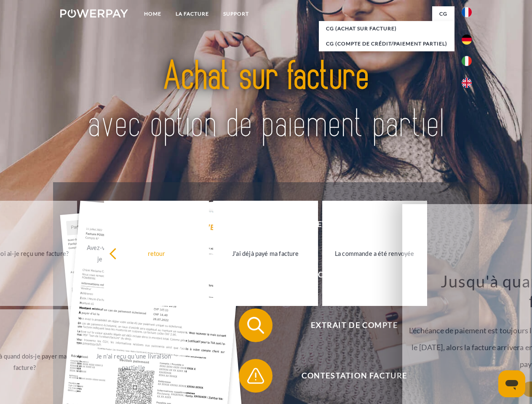 This screenshot has width=532, height=404. I want to click on button: Extrait de compte, so click(348, 325).